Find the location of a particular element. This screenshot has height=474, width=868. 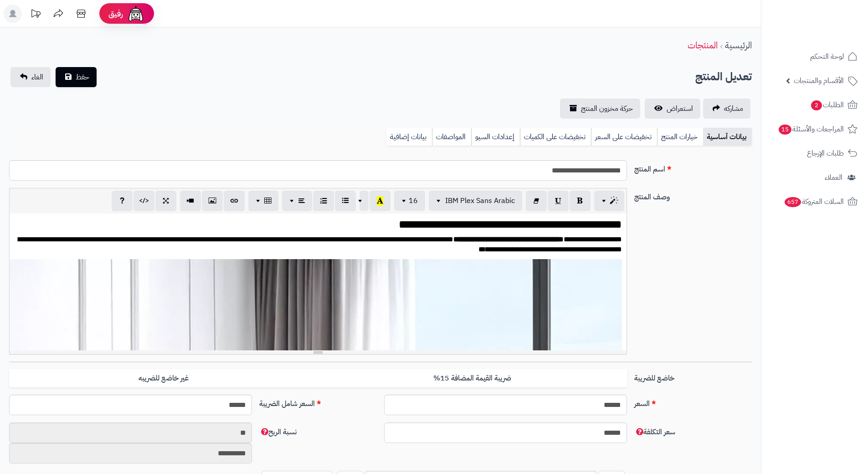

a: بيانات أساسية is located at coordinates (727, 137).